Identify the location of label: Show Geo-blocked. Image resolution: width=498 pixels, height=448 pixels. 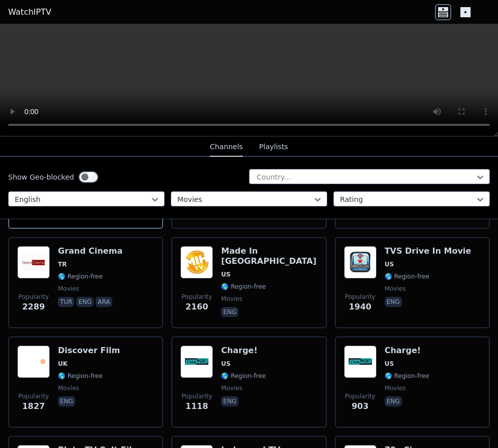
(41, 177).